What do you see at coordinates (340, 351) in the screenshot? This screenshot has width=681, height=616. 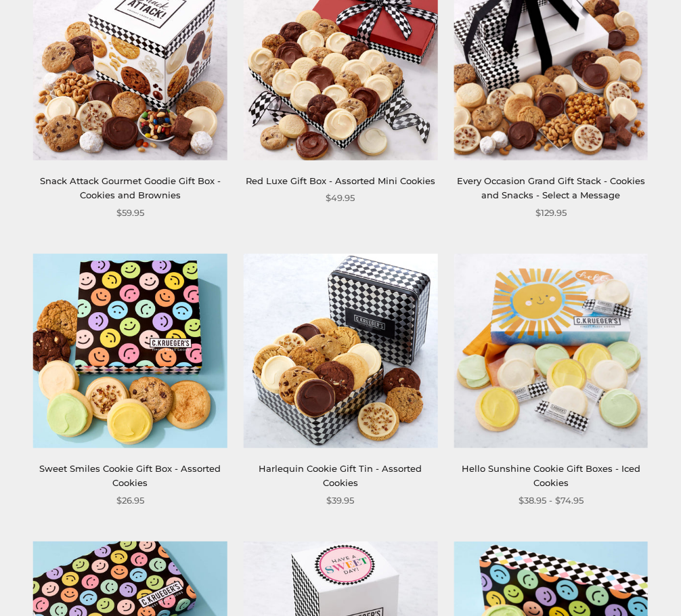 I see `img: Harlequin Cookie Gift Tin - Assorted Cookies` at bounding box center [340, 351].